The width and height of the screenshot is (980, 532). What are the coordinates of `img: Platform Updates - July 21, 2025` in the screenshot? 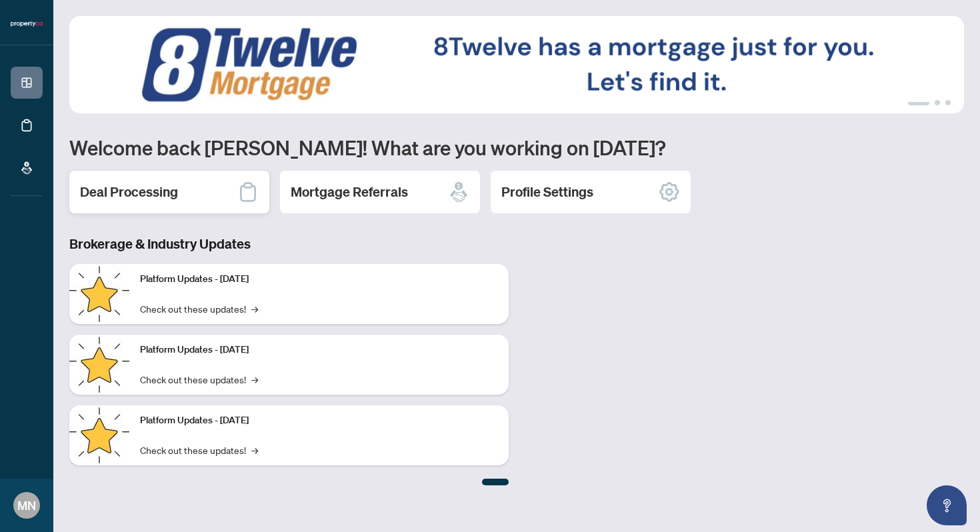 It's located at (100, 294).